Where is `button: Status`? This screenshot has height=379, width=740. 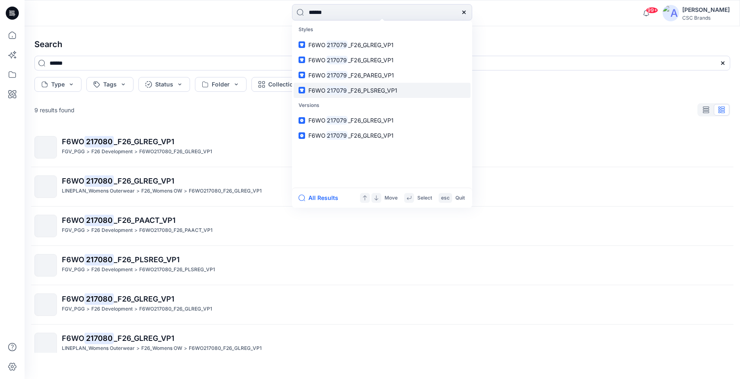
button: Status is located at coordinates (164, 84).